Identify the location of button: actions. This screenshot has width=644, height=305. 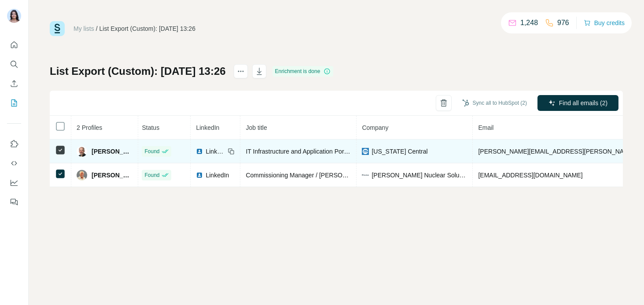
(241, 71).